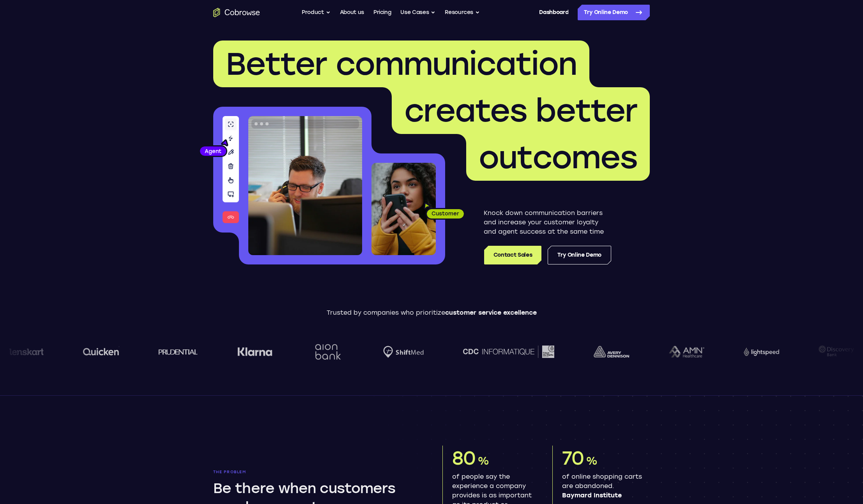  Describe the element at coordinates (685, 352) in the screenshot. I see `img: AMN Healthcare` at that location.